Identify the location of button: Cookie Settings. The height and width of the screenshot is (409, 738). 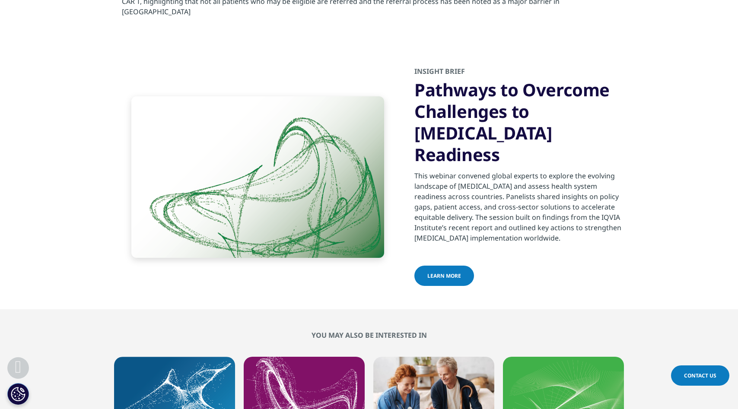
(18, 394).